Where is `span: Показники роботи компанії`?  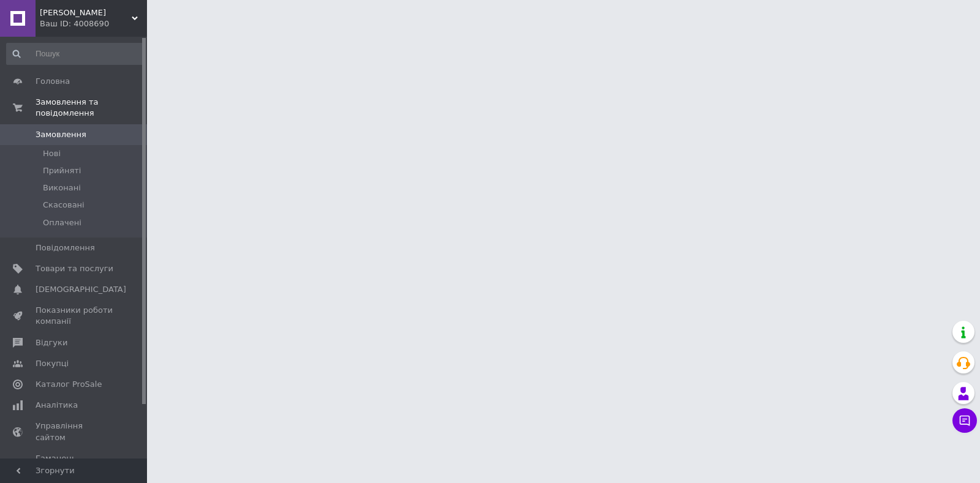
span: Показники роботи компанії is located at coordinates (74, 316).